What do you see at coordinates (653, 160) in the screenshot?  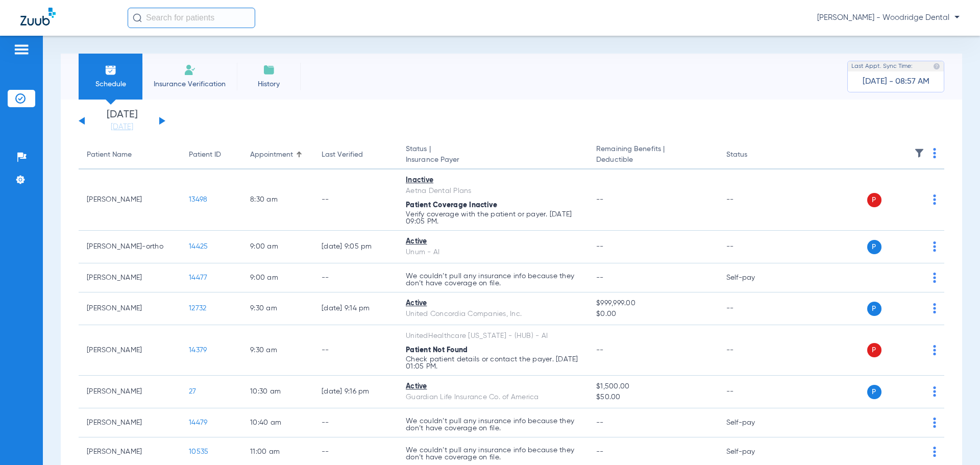 I see `span: Deductible` at bounding box center [653, 160].